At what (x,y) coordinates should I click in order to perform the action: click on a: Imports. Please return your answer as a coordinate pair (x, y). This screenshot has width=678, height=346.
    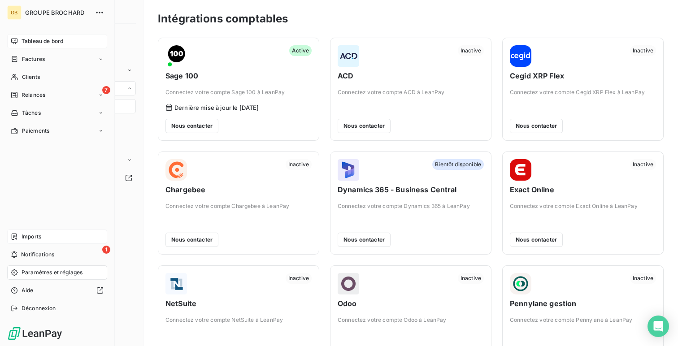
    Looking at the image, I should click on (57, 237).